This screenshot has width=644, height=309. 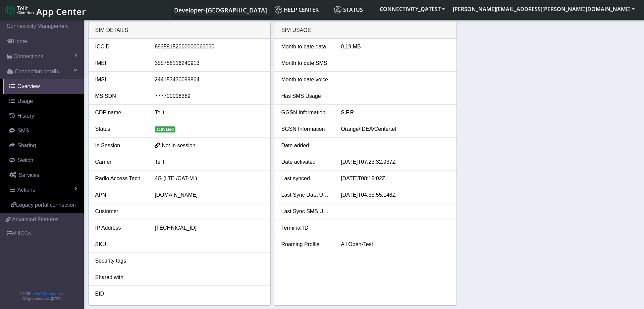 I want to click on a: Help center, so click(x=302, y=10).